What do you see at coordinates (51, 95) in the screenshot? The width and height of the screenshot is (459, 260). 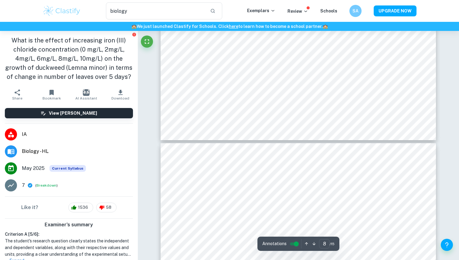 I see `button: Bookmark` at bounding box center [51, 95].